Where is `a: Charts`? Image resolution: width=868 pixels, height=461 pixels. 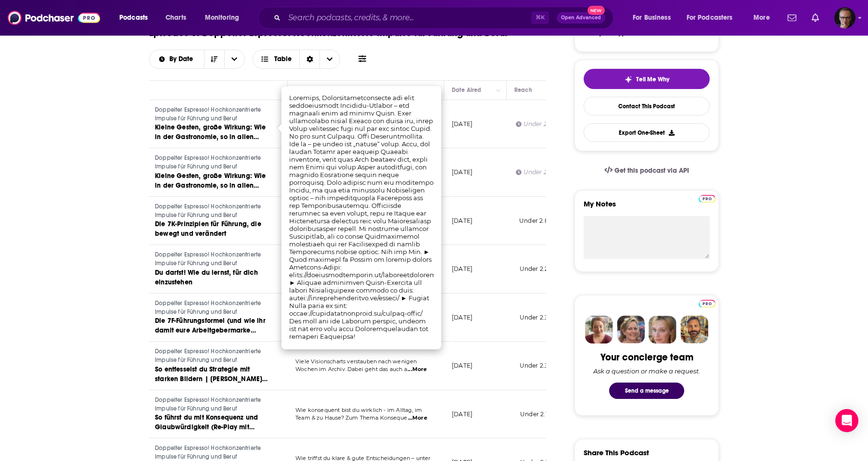 a: Charts is located at coordinates (175, 17).